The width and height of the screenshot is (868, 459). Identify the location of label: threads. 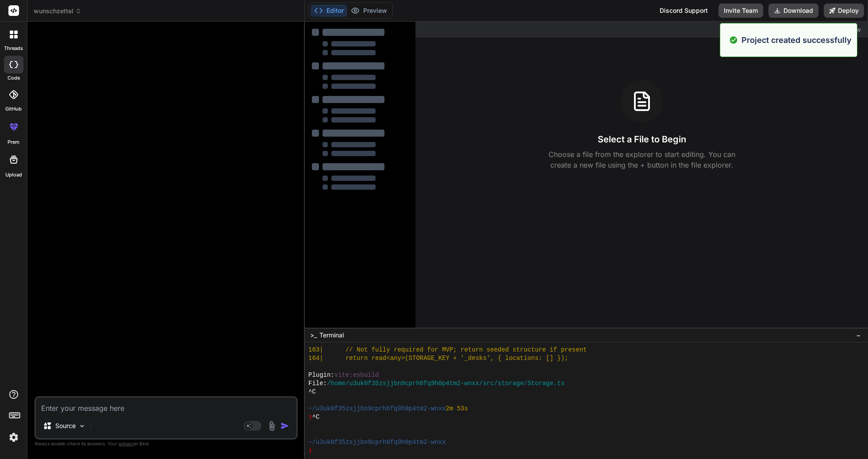
(13, 48).